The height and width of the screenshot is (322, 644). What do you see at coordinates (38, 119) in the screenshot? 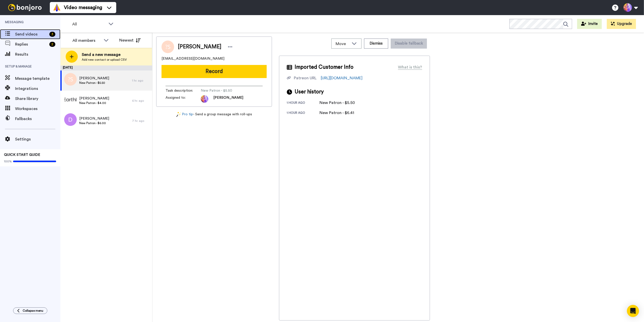
I see `span: Fallbacks` at bounding box center [38, 119].